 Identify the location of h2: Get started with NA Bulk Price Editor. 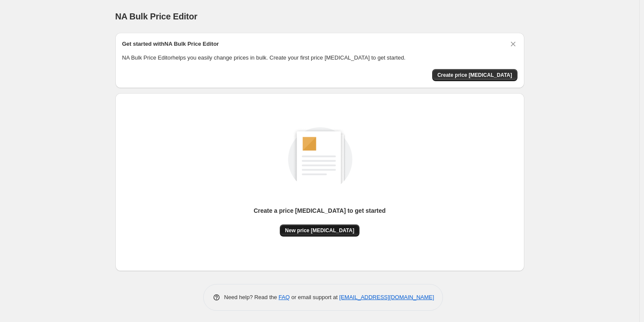
(171, 44).